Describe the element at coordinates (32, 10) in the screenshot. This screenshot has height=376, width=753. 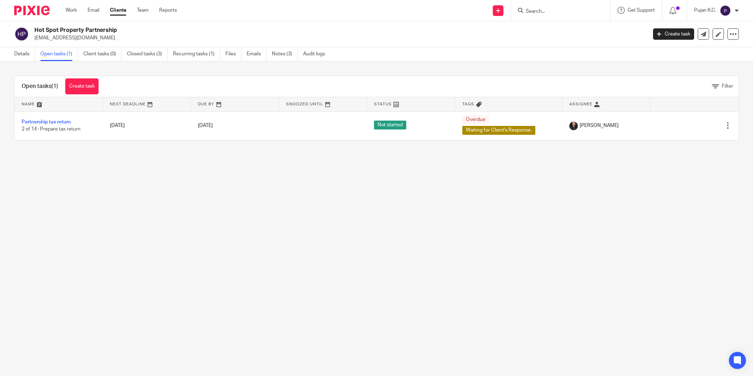
I see `img: Pixie` at that location.